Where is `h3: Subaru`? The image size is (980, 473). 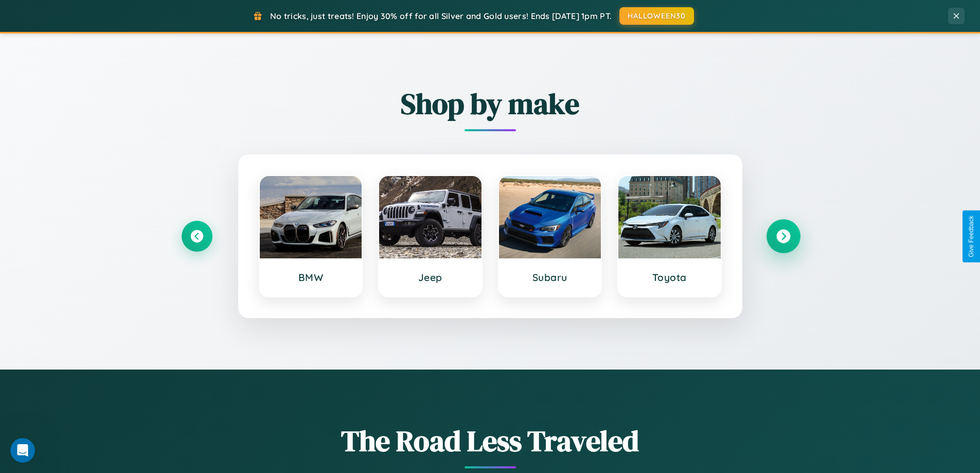 h3: Subaru is located at coordinates (551, 277).